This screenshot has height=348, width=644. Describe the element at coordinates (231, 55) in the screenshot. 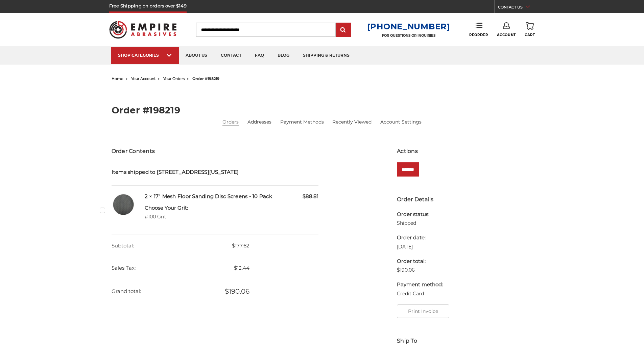

I see `a: contact` at that location.